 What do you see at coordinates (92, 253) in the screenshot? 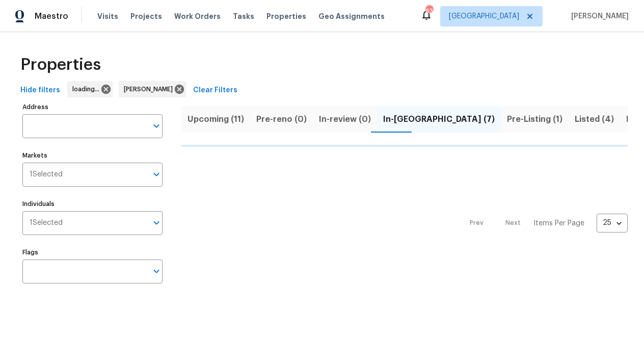
I see `label: Flags` at bounding box center [92, 253].